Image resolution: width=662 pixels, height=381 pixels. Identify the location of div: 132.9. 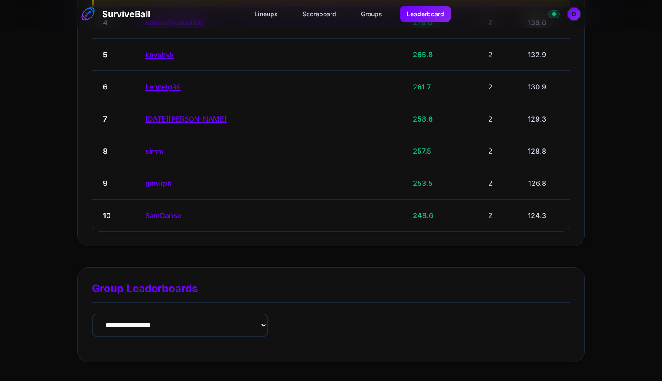
(537, 55).